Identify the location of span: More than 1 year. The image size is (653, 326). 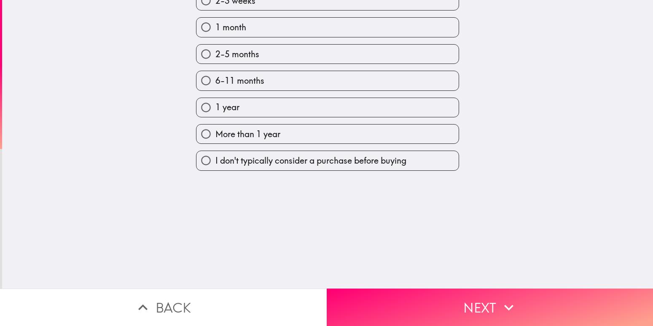
(248, 134).